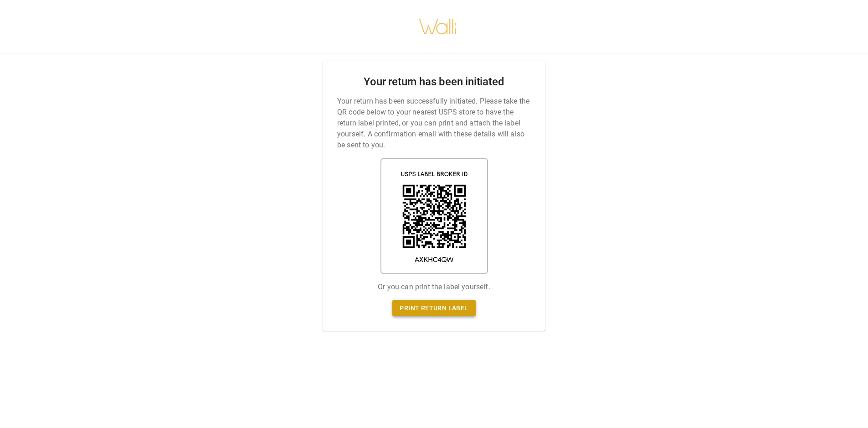  I want to click on p: Your return has been successfully initiated. Please take the QR code below to your nearest USPS s..., so click(433, 123).